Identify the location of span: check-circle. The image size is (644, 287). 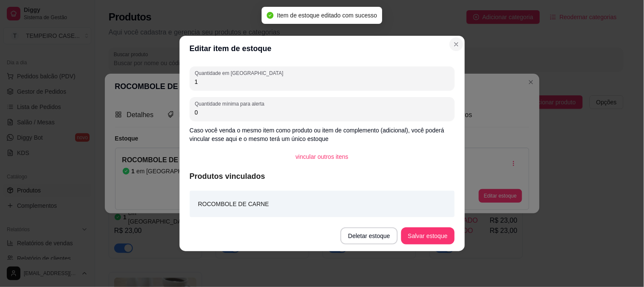
(271, 15).